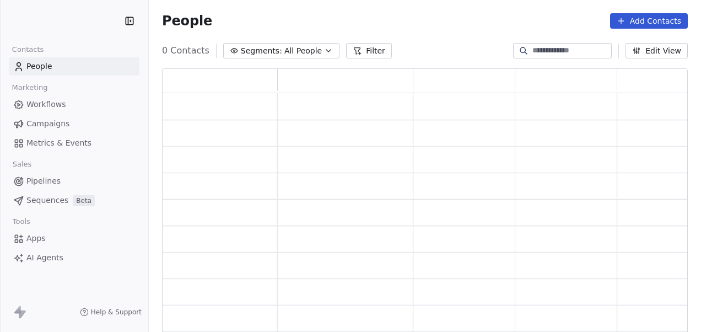  I want to click on button: Add Contacts, so click(649, 21).